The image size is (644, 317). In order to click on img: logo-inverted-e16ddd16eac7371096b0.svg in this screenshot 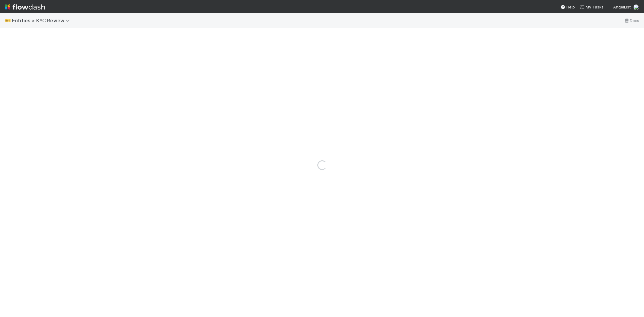, I will do `click(25, 7)`.